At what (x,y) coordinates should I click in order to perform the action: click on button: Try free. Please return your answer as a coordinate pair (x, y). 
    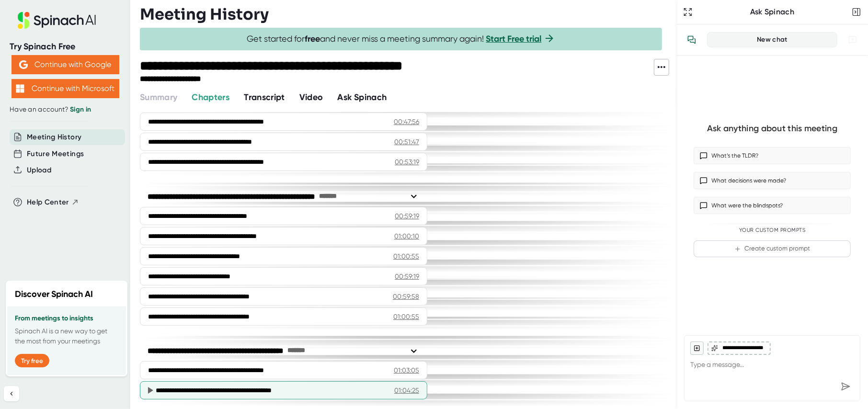
    Looking at the image, I should click on (32, 361).